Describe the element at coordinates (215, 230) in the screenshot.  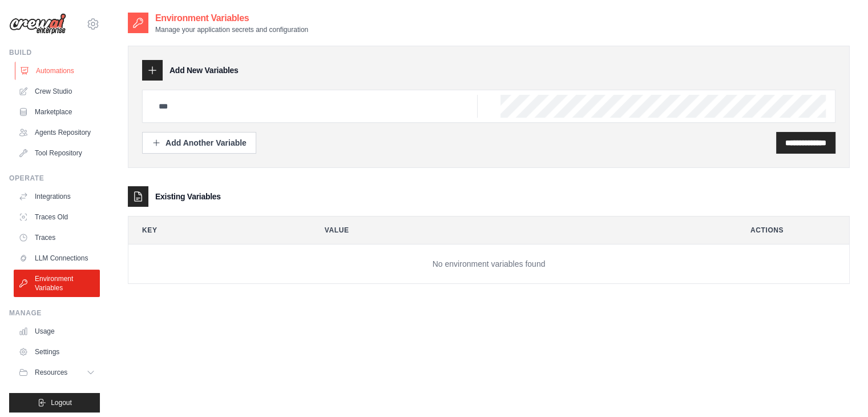
I see `th: Key` at that location.